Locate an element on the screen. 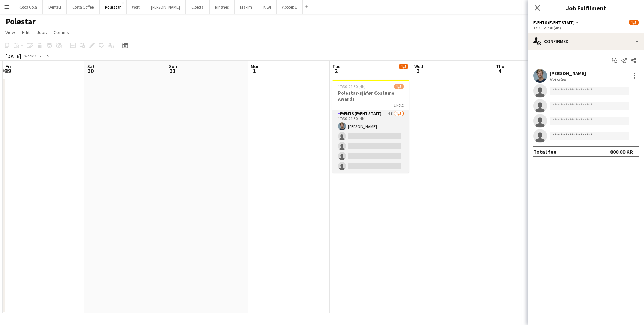 This screenshot has height=325, width=644. a: Edit is located at coordinates (26, 33).